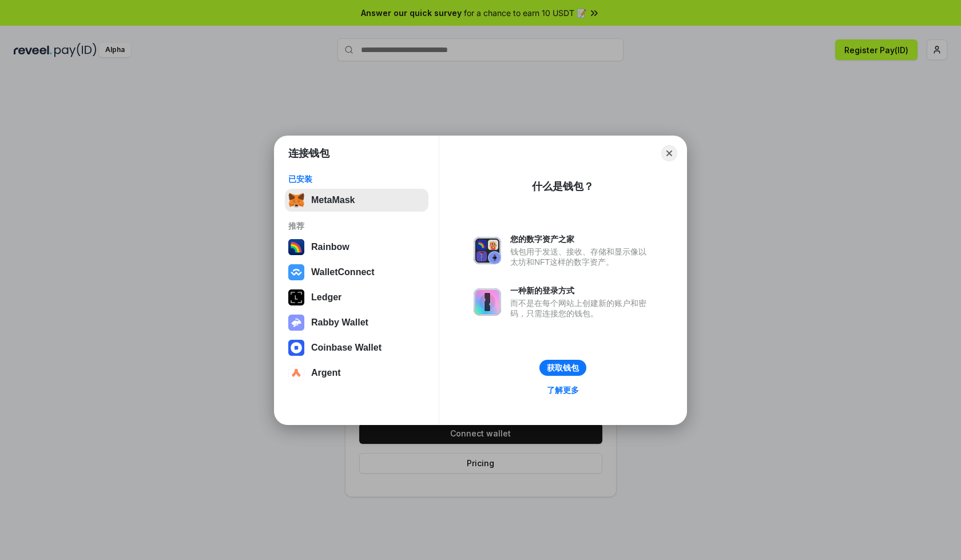 The image size is (961, 560). Describe the element at coordinates (340, 322) in the screenshot. I see `div: Rabby Wallet` at that location.